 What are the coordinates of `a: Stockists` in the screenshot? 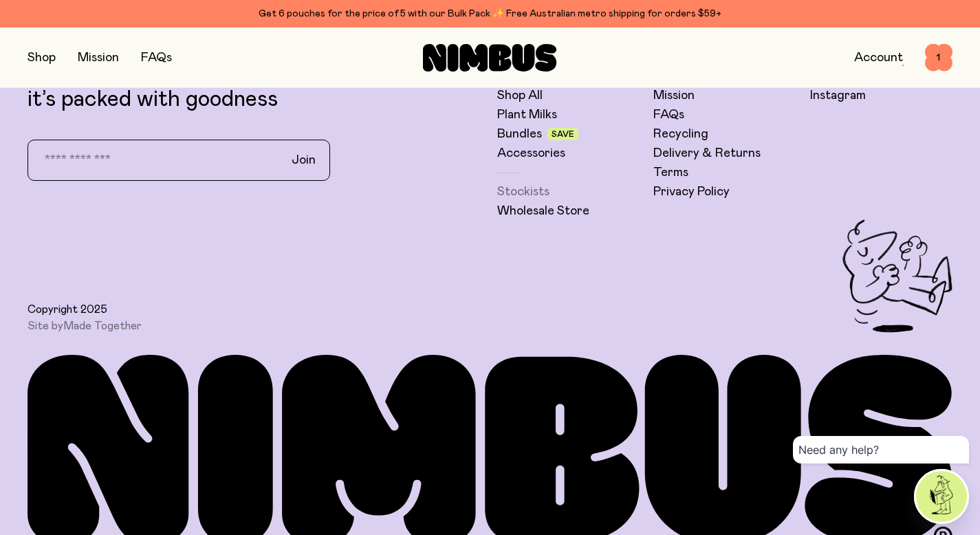 It's located at (523, 192).